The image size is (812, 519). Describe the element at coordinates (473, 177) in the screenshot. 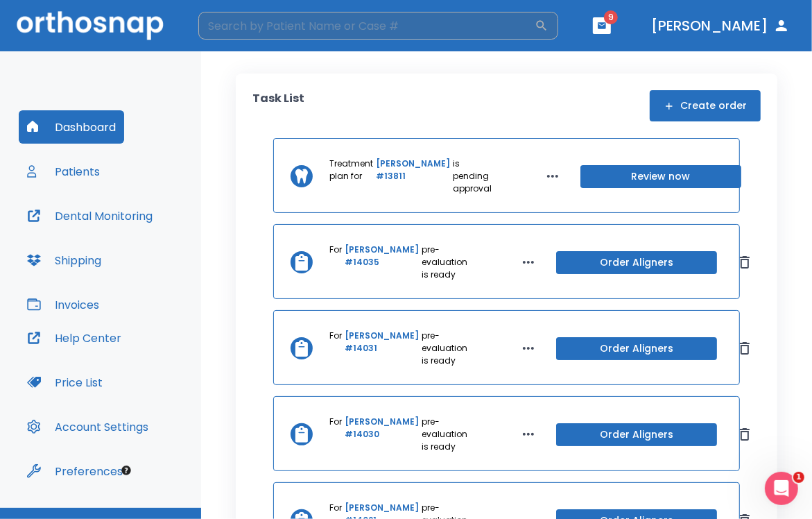

I see `p: is pending approval` at that location.